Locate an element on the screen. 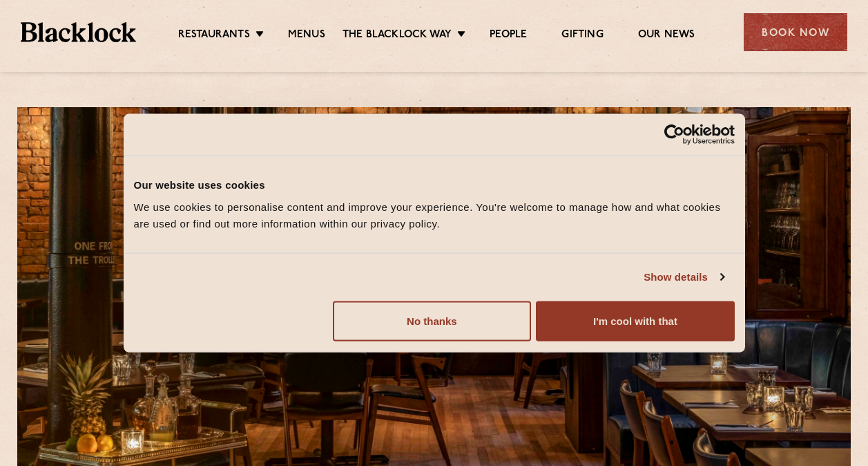 The width and height of the screenshot is (868, 466). a: The Blacklock Way is located at coordinates (397, 36).